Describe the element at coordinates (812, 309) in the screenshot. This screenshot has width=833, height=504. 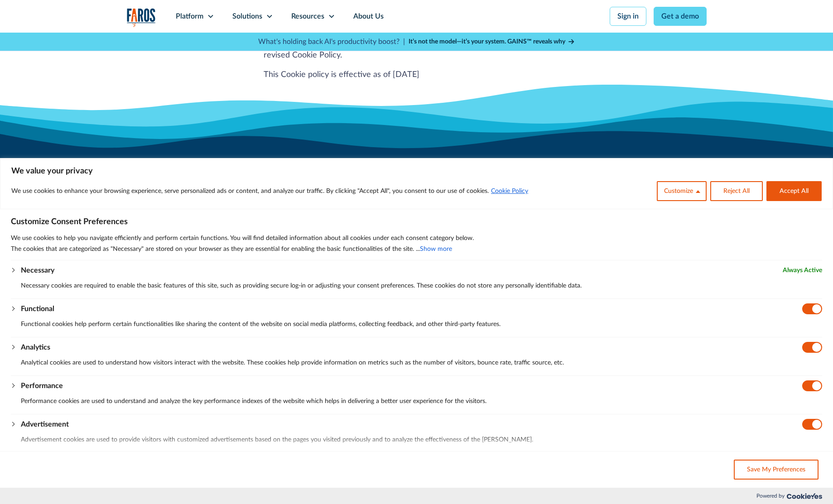
I see `input: Disable Functional` at that location.